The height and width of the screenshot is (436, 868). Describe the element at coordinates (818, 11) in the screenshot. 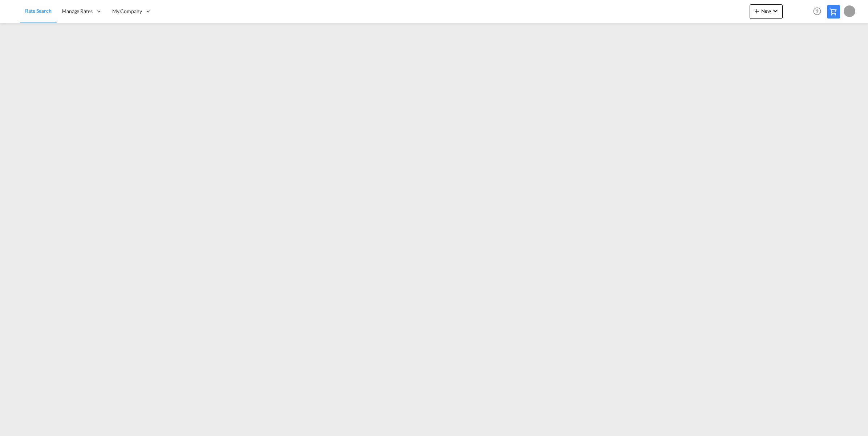

I see `div: Help` at that location.